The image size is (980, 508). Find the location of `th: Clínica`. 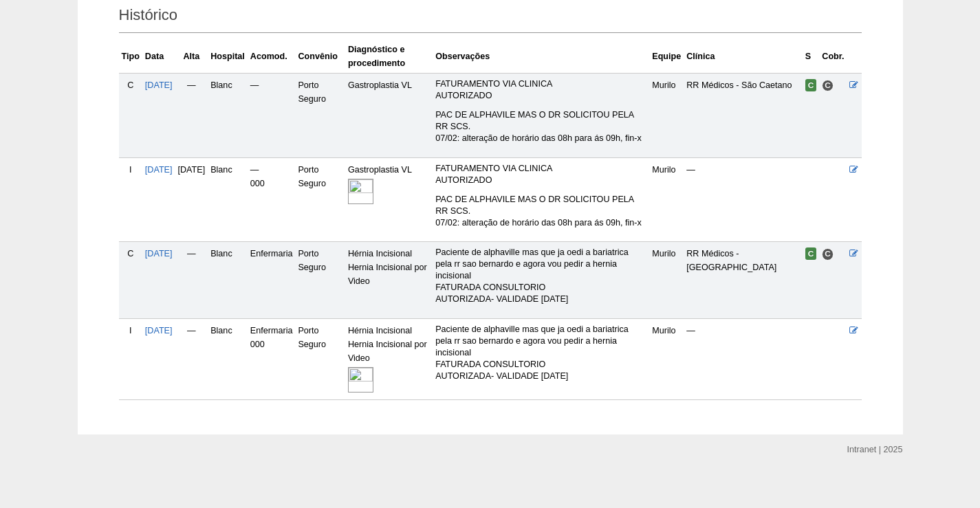

th: Clínica is located at coordinates (743, 56).